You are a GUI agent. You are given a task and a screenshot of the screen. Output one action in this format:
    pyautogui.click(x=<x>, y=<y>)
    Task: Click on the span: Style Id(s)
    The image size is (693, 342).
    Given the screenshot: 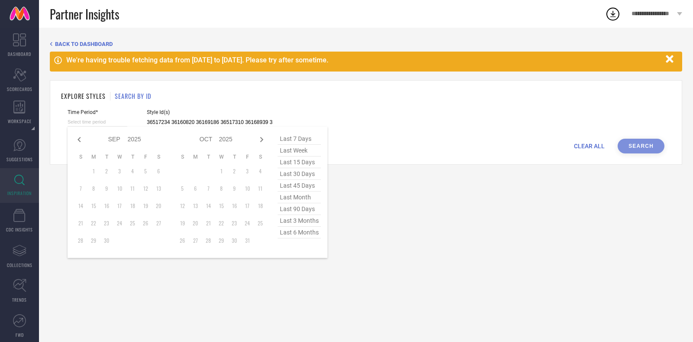 What is the action you would take?
    pyautogui.click(x=210, y=112)
    